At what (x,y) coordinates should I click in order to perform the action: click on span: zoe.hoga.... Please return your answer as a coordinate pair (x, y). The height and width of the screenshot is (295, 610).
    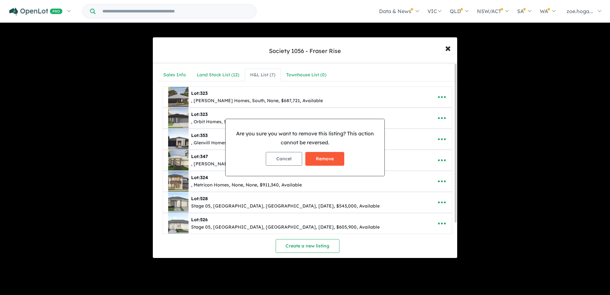
    Looking at the image, I should click on (580, 11).